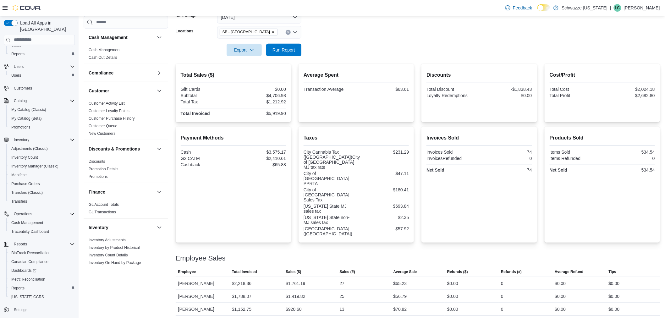 This screenshot has height=318, width=665. Describe the element at coordinates (30, 232) in the screenshot. I see `span: Traceabilty Dashboard` at that location.